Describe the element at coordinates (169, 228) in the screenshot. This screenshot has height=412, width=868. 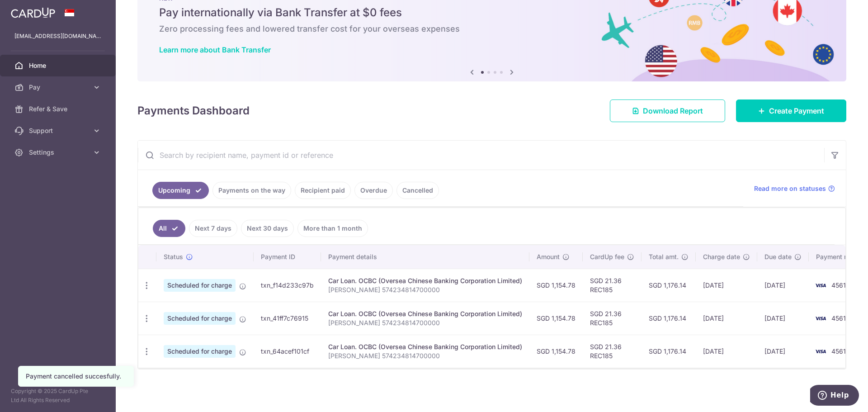
I see `a: All` at that location.